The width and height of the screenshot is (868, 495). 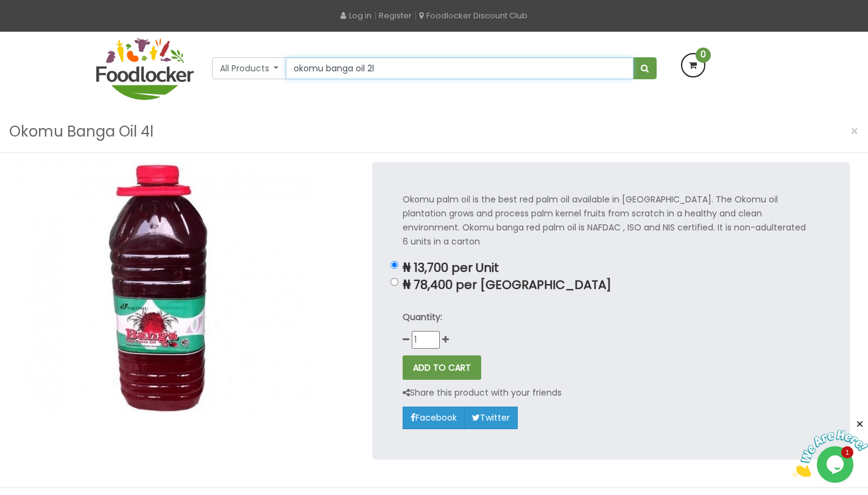 What do you see at coordinates (145, 69) in the screenshot?
I see `img: FoodLocker` at bounding box center [145, 69].